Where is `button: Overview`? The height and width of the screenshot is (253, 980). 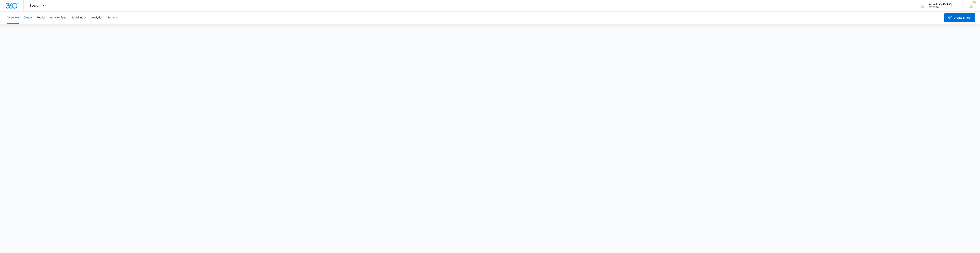 button: Overview is located at coordinates (13, 18).